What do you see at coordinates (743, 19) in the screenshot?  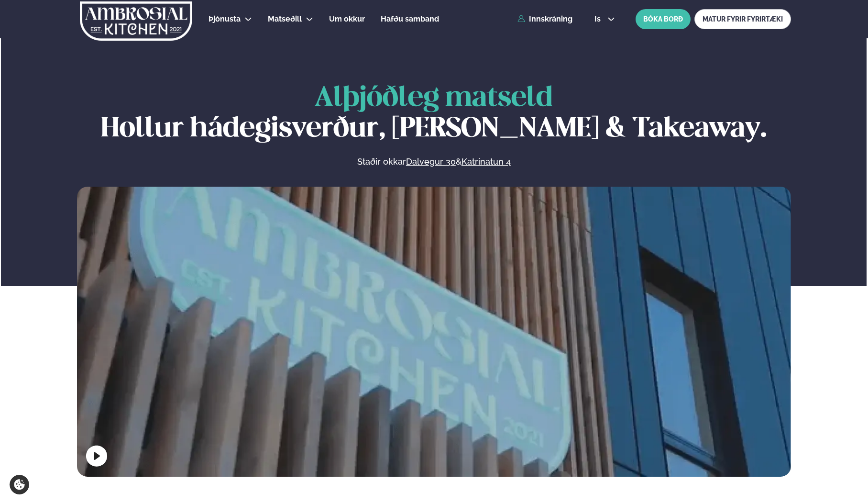 I see `a: MATUR FYRIR FYRIRTÆKI` at bounding box center [743, 19].